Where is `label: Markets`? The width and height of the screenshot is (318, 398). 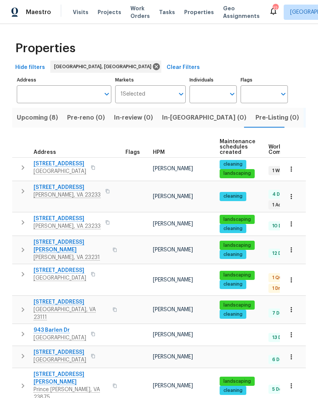
label: Markets is located at coordinates (150, 80).